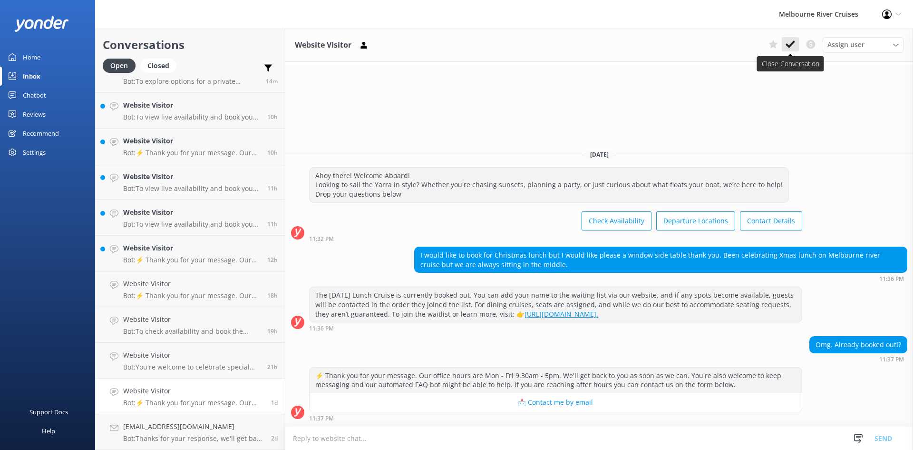 The height and width of the screenshot is (450, 913). Describe the element at coordinates (194, 438) in the screenshot. I see `p: Bot: Thanks for your response, we'll get back to you as soon as we can during opening hours.` at that location.